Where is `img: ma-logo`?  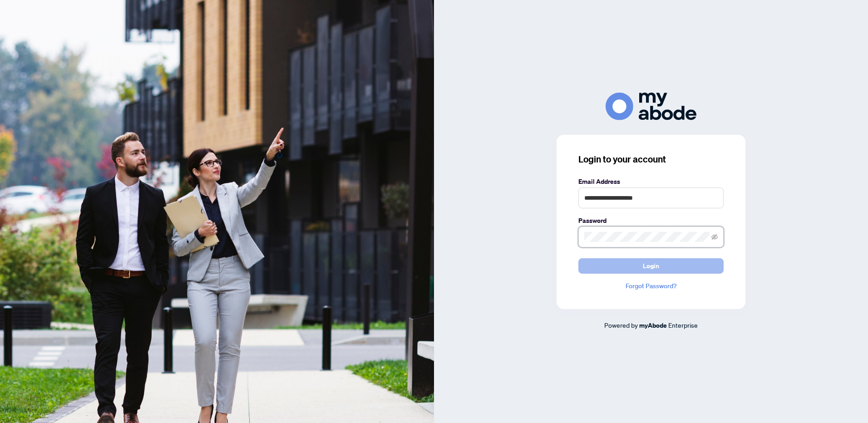
img: ma-logo is located at coordinates (651, 106).